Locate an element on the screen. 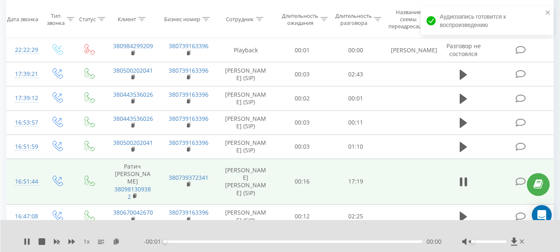  div: Сотрудник is located at coordinates (240, 19).